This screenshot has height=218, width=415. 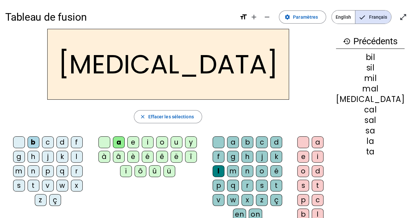 I want to click on div: sil, so click(x=370, y=68).